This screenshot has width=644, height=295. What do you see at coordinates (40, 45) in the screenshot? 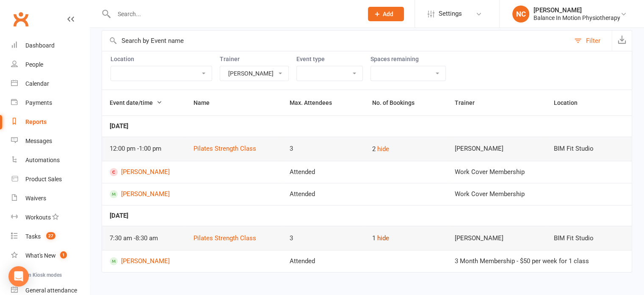
I see `div: Dashboard` at bounding box center [40, 45].